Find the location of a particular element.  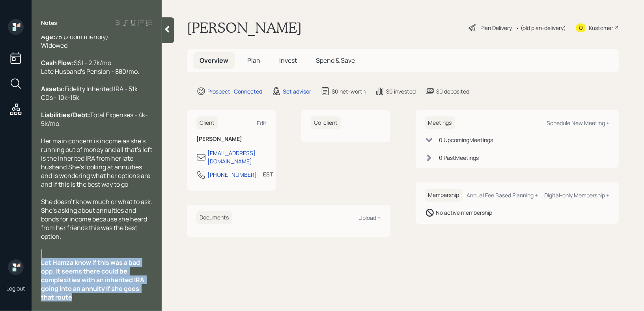

span: She doesn't know much or what to ask. She's asking about annuities and bonds for income because s... is located at coordinates (97, 219).